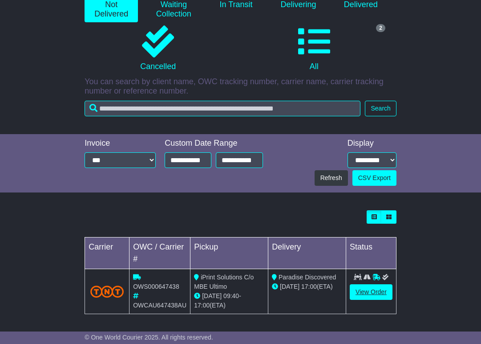  I want to click on button: Refresh, so click(331, 178).